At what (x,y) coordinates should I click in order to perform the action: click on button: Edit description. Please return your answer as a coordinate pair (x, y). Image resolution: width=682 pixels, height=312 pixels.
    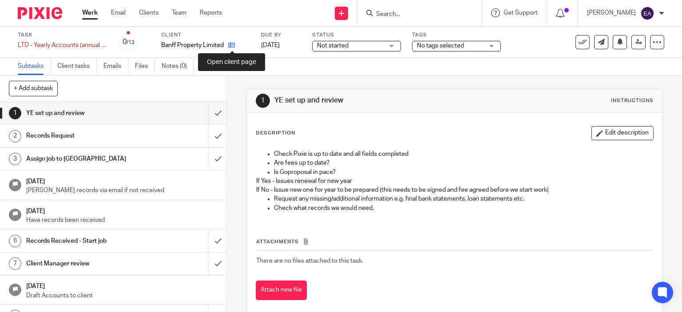
    Looking at the image, I should click on (622, 133).